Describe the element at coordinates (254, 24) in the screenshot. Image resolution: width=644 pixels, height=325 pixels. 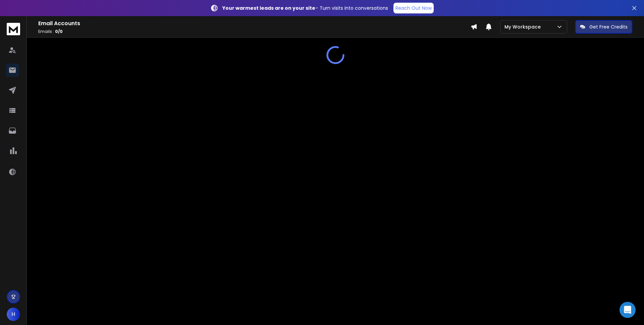
I see `h1: Email Accounts` at that location.